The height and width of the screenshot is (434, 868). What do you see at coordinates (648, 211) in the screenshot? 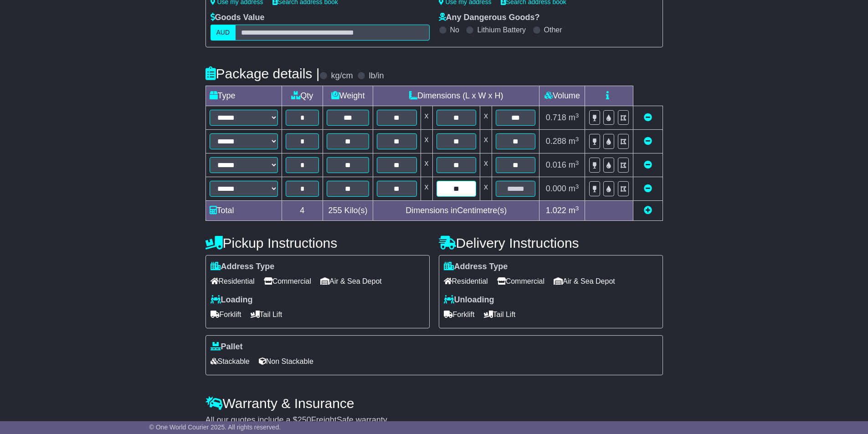
I see `a: Add new item` at bounding box center [648, 211].